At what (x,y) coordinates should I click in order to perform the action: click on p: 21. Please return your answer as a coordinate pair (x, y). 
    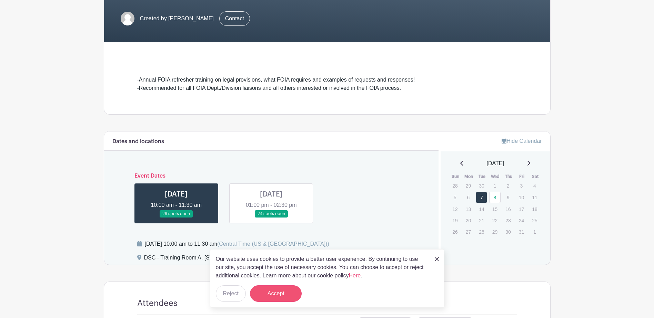
    Looking at the image, I should click on (481, 221).